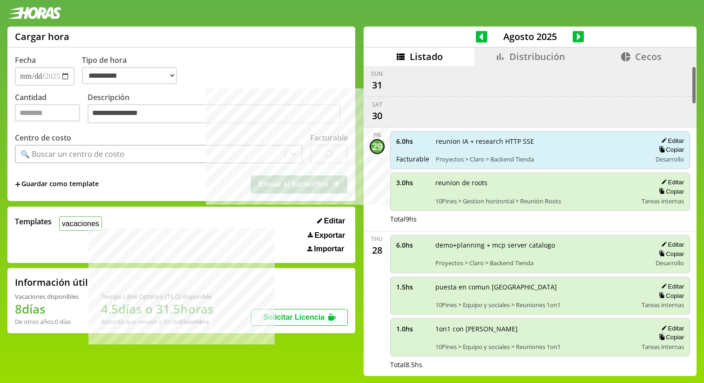 Image resolution: width=704 pixels, height=383 pixels. I want to click on div: De otros años: 0 días, so click(47, 322).